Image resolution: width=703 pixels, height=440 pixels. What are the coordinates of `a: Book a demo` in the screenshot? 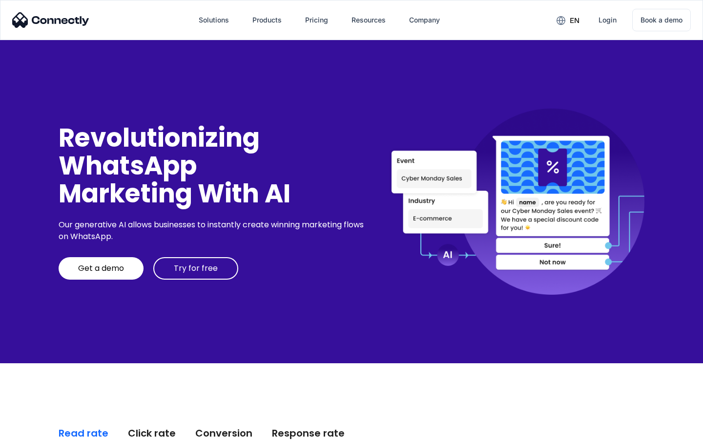 It's located at (662, 20).